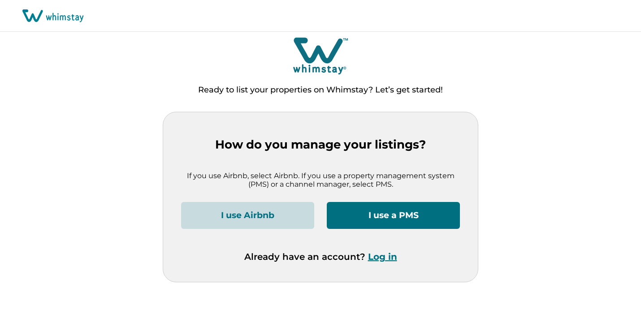 Image resolution: width=641 pixels, height=320 pixels. What do you see at coordinates (321, 257) in the screenshot?
I see `p: Already have an account?` at bounding box center [321, 257].